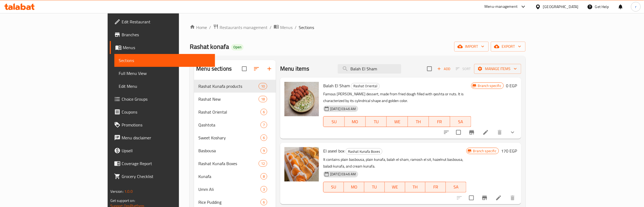  Describe the element at coordinates (164, 74) in the screenshot. I see `span: Full Menu View` at that location.